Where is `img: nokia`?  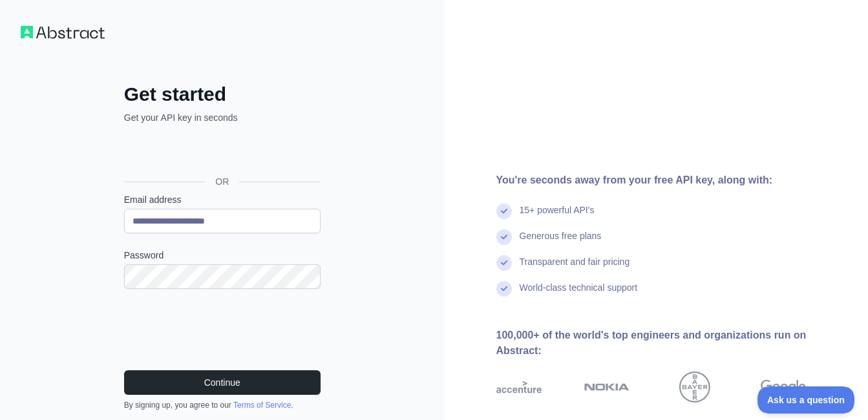
img: nokia is located at coordinates (607, 387).